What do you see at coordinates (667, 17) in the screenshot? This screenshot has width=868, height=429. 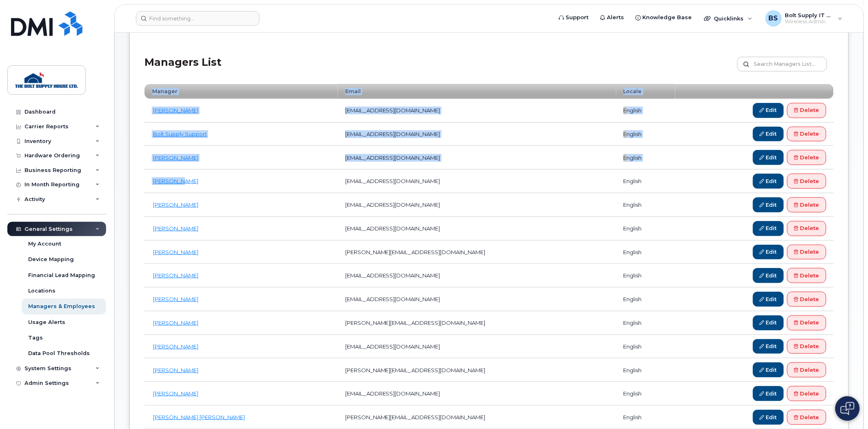 I see `span: Knowledge Base` at bounding box center [667, 17].